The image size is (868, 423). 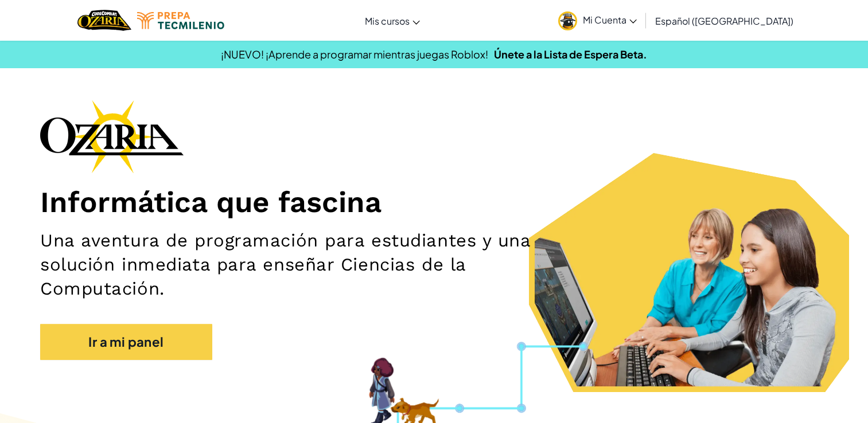 I want to click on img: Tecmilenio logo, so click(x=181, y=20).